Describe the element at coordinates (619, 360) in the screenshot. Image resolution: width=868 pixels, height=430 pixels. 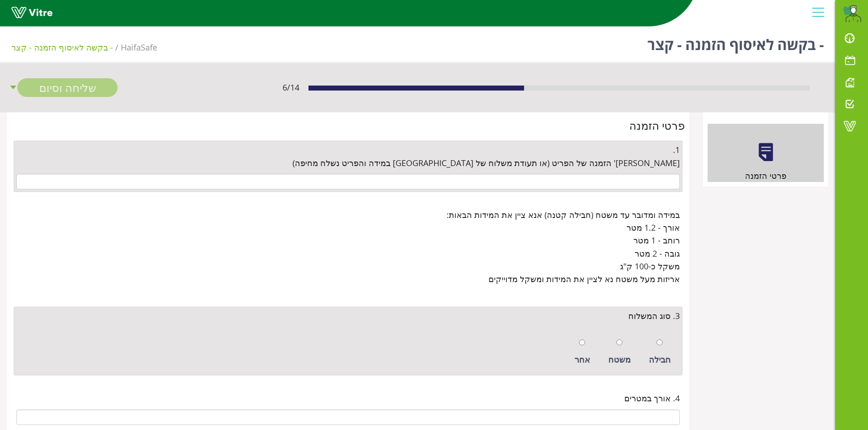
I see `div: משטח` at that location.